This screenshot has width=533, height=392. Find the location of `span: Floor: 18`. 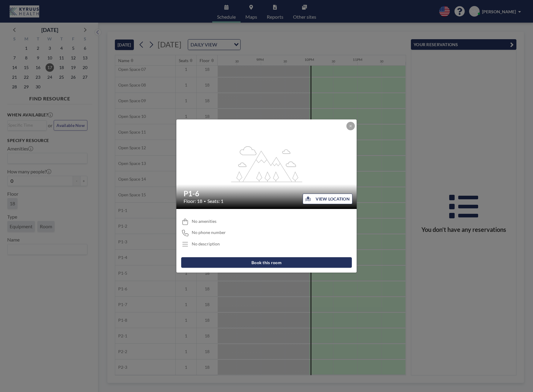

span: Floor: 18 is located at coordinates (193, 201).